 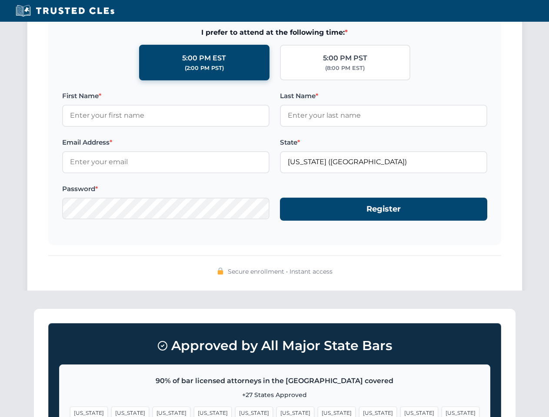 What do you see at coordinates (166, 116) in the screenshot?
I see `input: Enter your first name` at bounding box center [166, 116].